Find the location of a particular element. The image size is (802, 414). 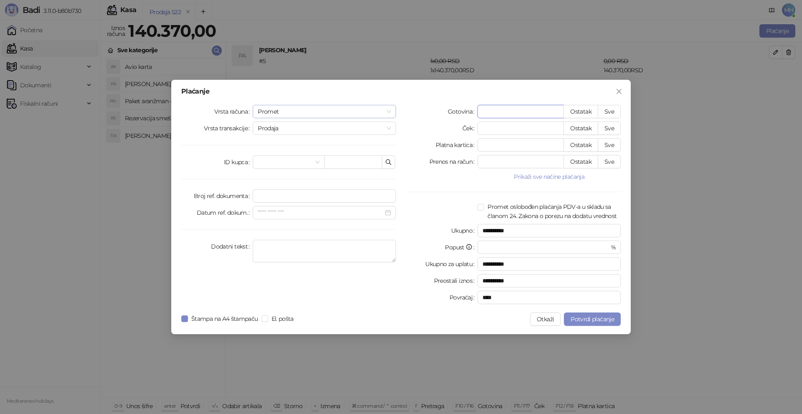

button: Prikaži sve načine plaćanja is located at coordinates (549, 177).